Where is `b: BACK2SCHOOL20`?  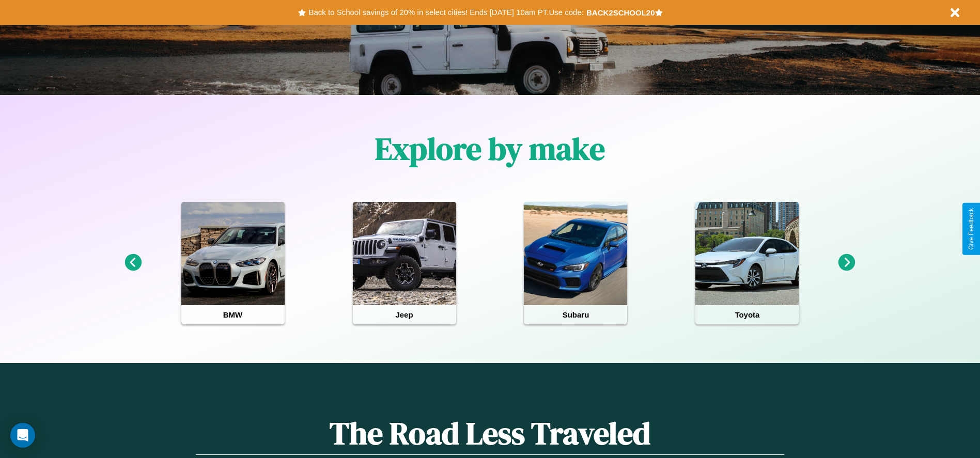
b: BACK2SCHOOL20 is located at coordinates (620, 12).